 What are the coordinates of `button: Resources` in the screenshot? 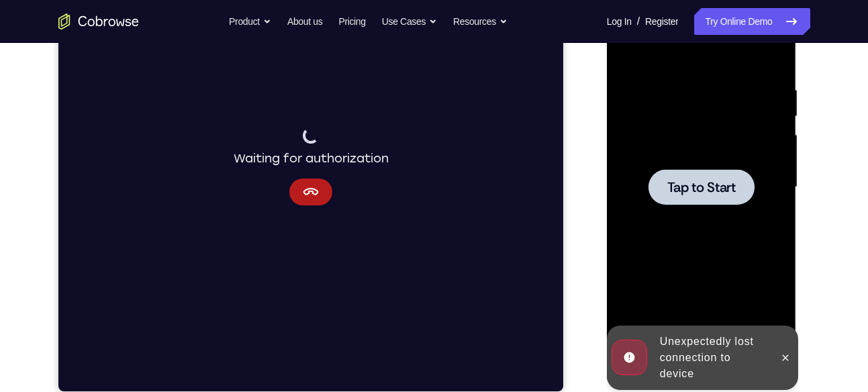 It's located at (480, 22).